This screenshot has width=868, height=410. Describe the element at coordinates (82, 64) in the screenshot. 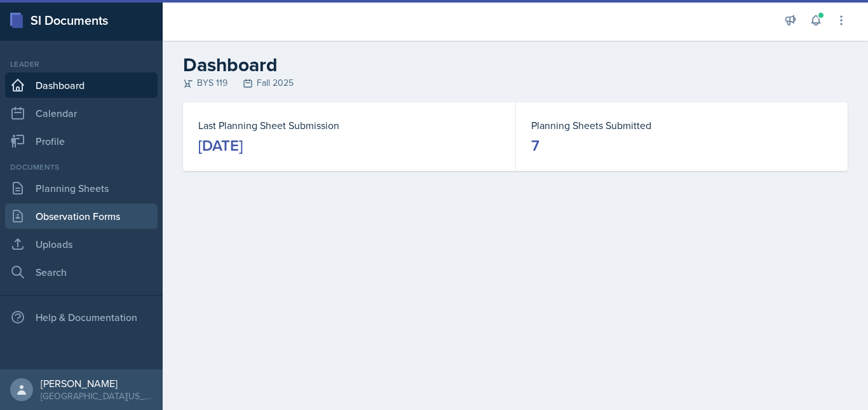

I see `div: Leader` at that location.